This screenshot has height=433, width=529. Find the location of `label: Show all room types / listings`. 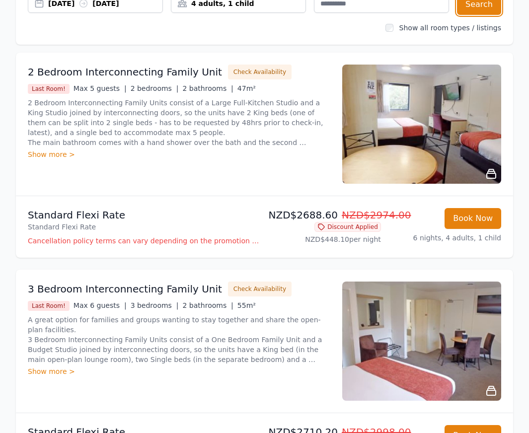

label: Show all room types / listings is located at coordinates (450, 28).